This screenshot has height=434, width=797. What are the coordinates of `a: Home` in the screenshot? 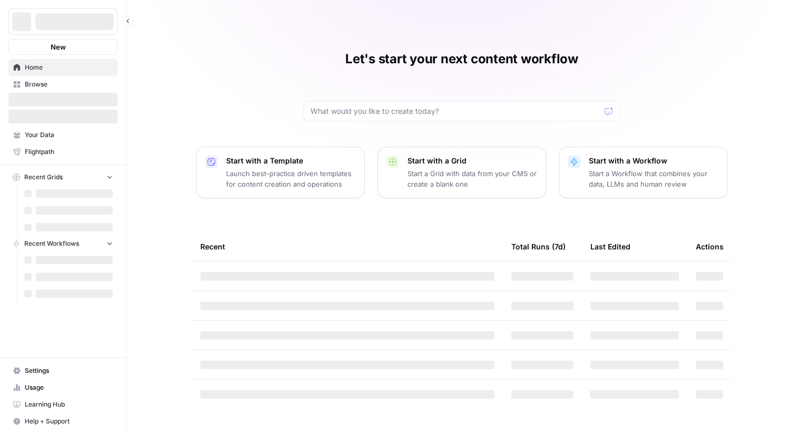 It's located at (63, 67).